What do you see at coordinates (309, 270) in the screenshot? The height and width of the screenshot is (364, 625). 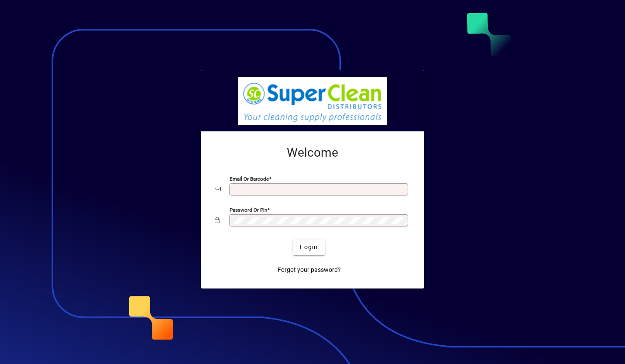 I see `a: Forgot your password?` at bounding box center [309, 270].